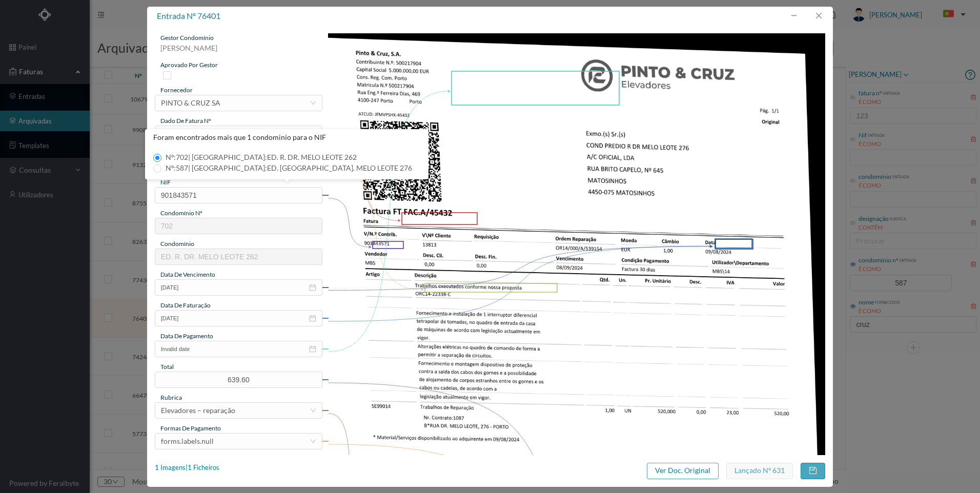 The height and width of the screenshot is (493, 980). What do you see at coordinates (198, 410) in the screenshot?
I see `div: Elevadores – reparação` at bounding box center [198, 410].